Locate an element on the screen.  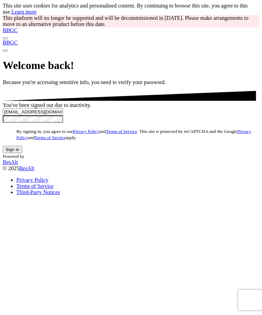
h1: Welcome back! is located at coordinates (131, 65).